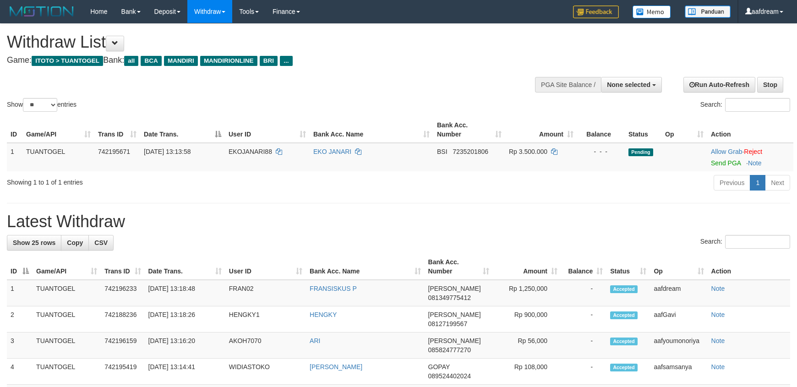  What do you see at coordinates (684, 130) in the screenshot?
I see `th: Op: activate to sort column ascending` at bounding box center [684, 130].